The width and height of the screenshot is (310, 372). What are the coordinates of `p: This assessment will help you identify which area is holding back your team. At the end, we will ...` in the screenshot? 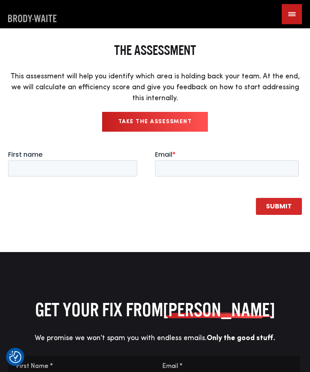 It's located at (155, 87).